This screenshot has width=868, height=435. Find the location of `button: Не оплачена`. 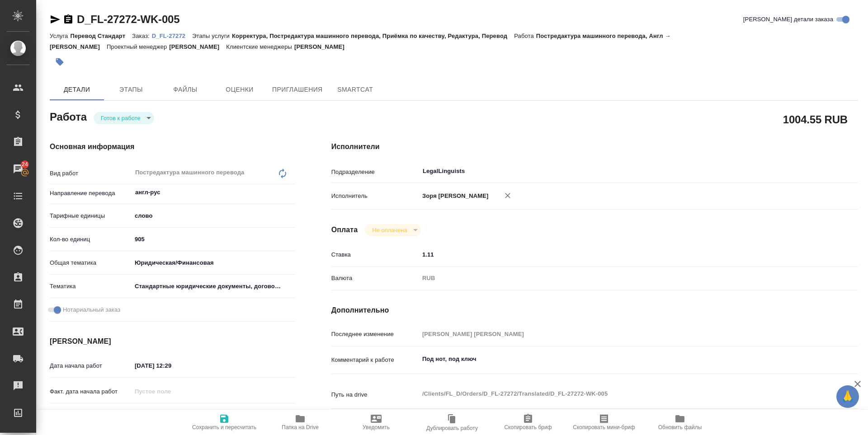

button: Не оплачена is located at coordinates (389, 230).